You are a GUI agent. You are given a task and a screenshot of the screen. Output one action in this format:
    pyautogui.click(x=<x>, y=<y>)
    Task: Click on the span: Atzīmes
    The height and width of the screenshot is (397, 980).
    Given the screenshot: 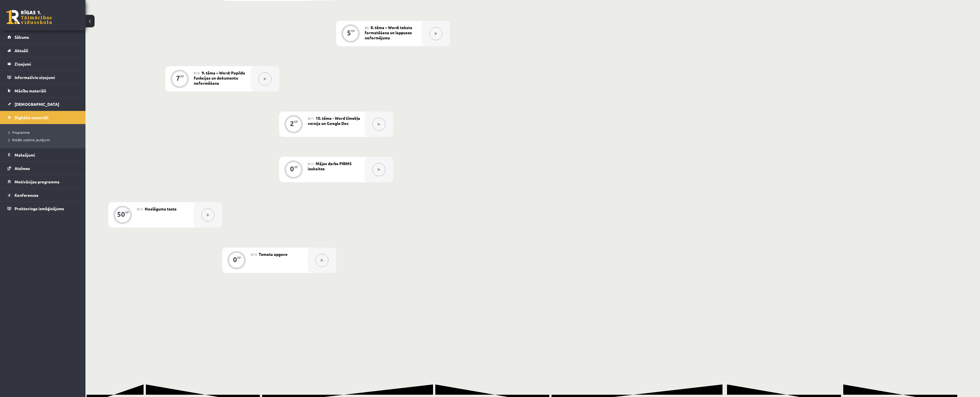 What is the action you would take?
    pyautogui.click(x=22, y=168)
    